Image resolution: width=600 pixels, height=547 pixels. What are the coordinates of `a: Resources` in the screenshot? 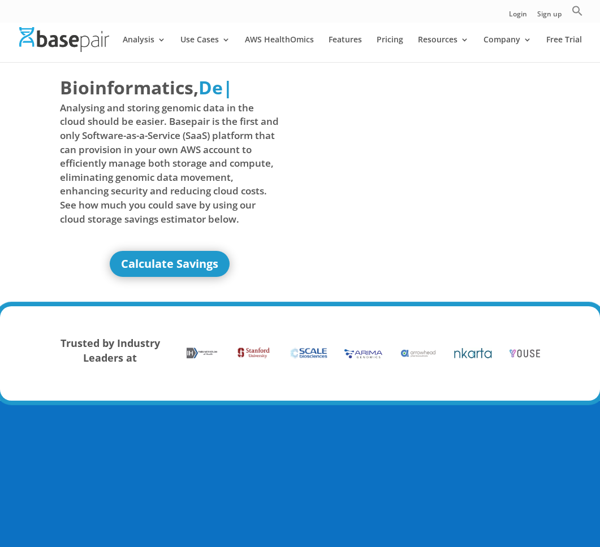 It's located at (443, 49).